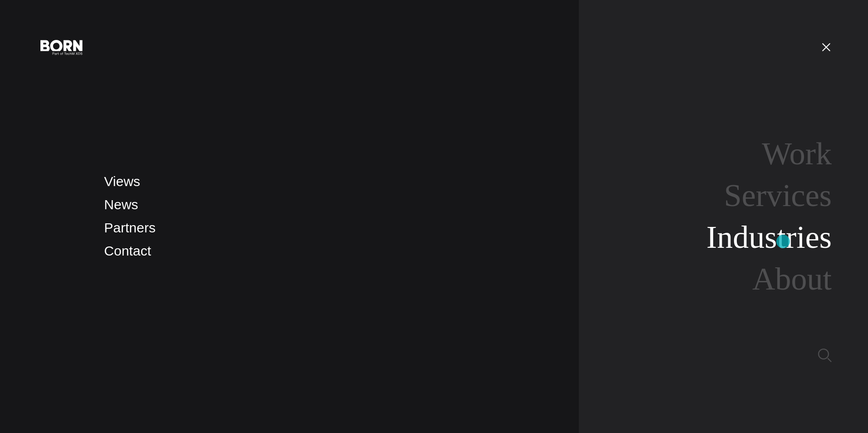  What do you see at coordinates (769, 237) in the screenshot?
I see `a: Industries` at bounding box center [769, 237].